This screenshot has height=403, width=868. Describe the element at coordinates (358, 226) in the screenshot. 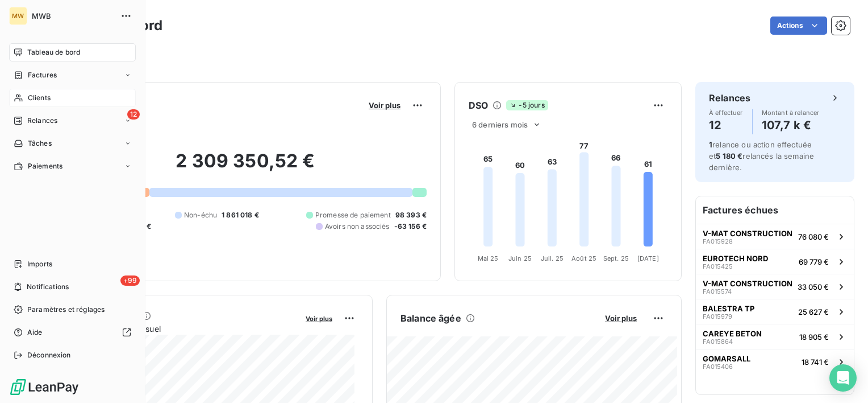

I see `span: Avoirs non associés` at that location.